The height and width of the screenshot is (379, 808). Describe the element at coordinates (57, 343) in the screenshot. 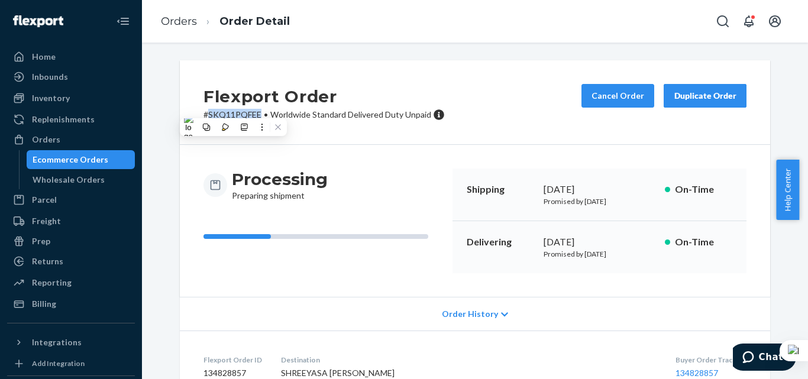

I see `div: Integrations` at that location.